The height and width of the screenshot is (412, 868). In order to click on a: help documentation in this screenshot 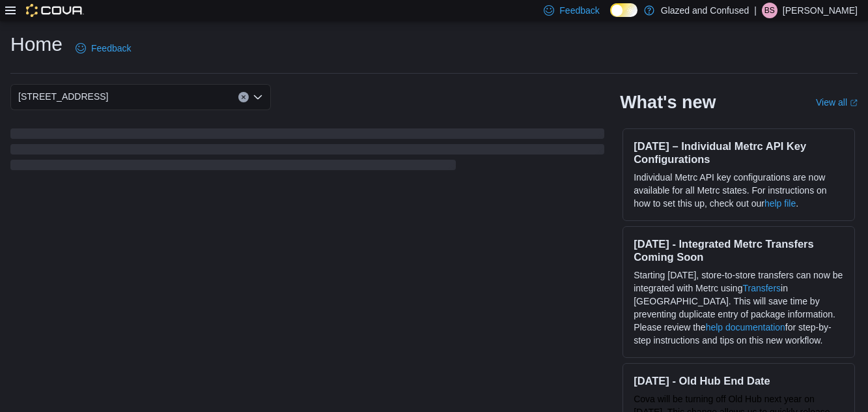, I will do `click(746, 327)`.